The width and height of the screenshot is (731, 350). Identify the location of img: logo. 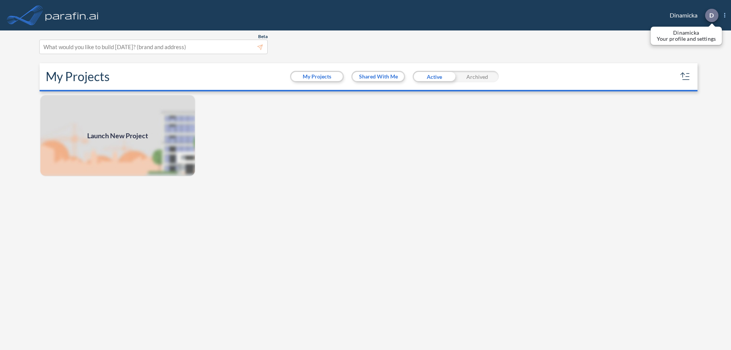
(72, 15).